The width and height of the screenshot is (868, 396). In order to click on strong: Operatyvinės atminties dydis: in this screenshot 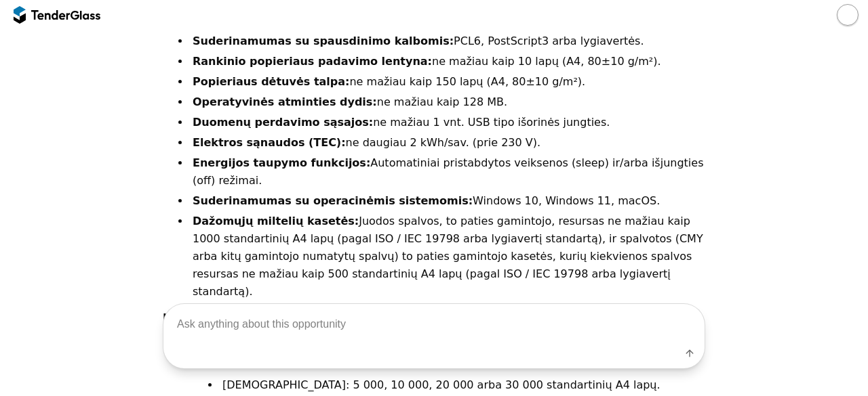, I will do `click(285, 101)`.